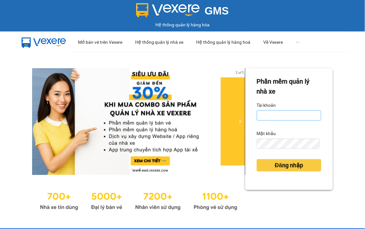  I want to click on img: logo 2, so click(168, 10).